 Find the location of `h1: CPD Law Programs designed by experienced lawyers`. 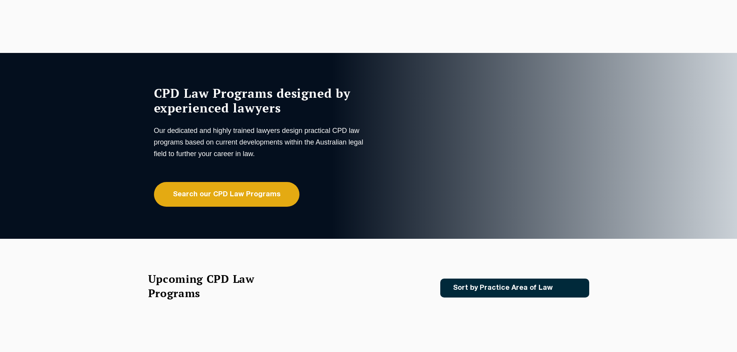

h1: CPD Law Programs designed by experienced lawyers is located at coordinates (260, 101).